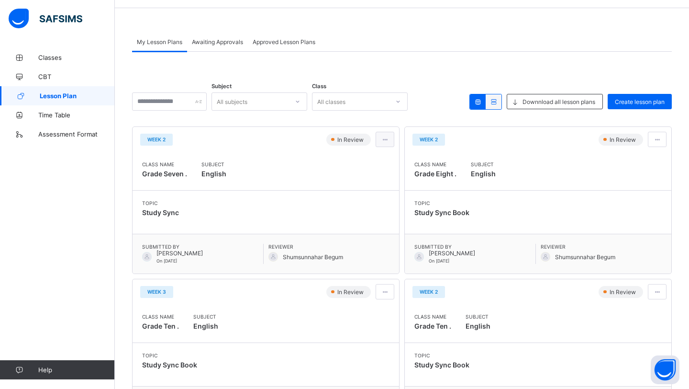 This screenshot has width=689, height=389. I want to click on img: safsims, so click(45, 19).